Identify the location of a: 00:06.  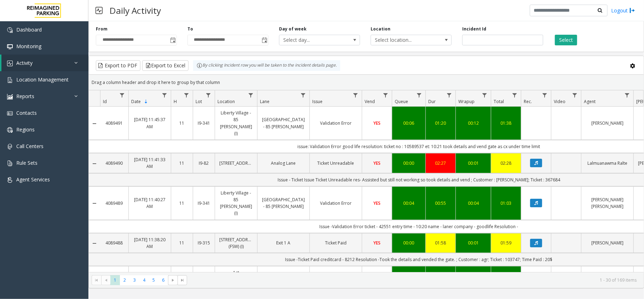
(409, 123).